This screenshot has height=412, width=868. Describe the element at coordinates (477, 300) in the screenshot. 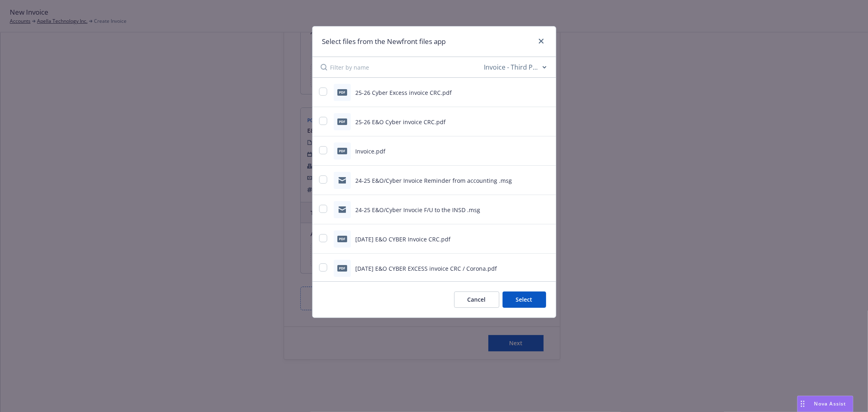

I see `button: Cancel` at that location.